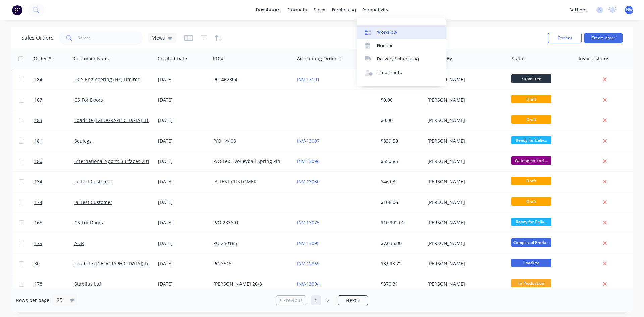  Describe the element at coordinates (159, 38) in the screenshot. I see `span: Views` at that location.